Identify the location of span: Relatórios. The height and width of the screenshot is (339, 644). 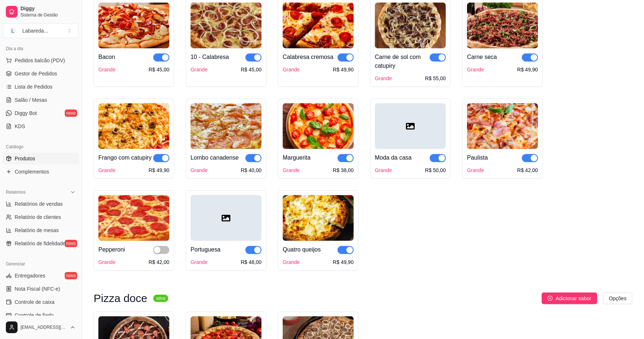
(16, 192).